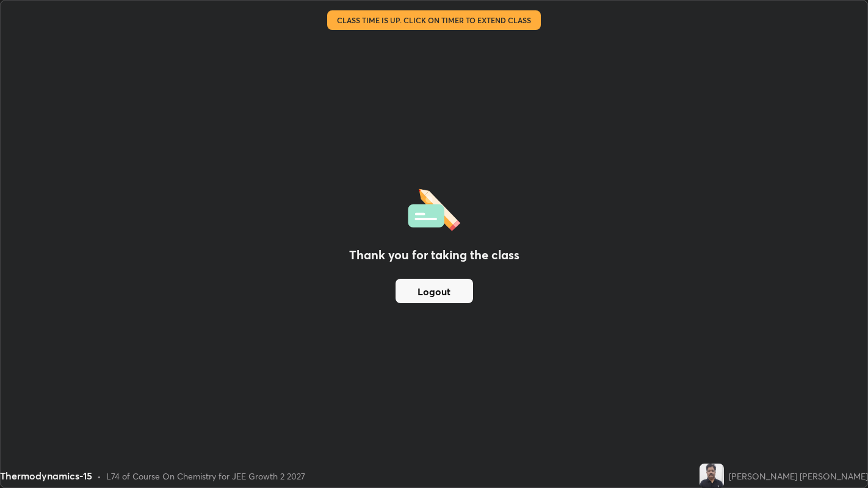 Image resolution: width=868 pixels, height=488 pixels. Describe the element at coordinates (206, 475) in the screenshot. I see `div: L74 of Course On Chemistry for JEE Growth 2 2027` at that location.